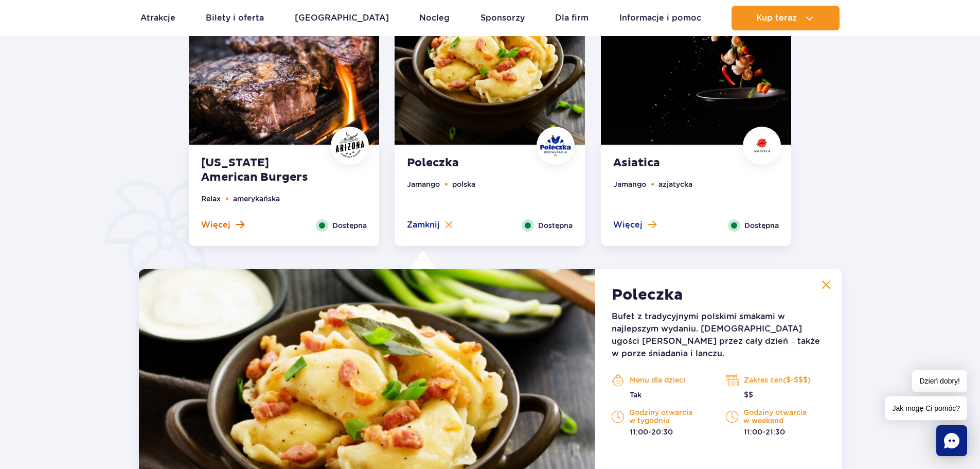 The image size is (980, 469). Describe the element at coordinates (429, 225) in the screenshot. I see `button: Zamknij` at that location.